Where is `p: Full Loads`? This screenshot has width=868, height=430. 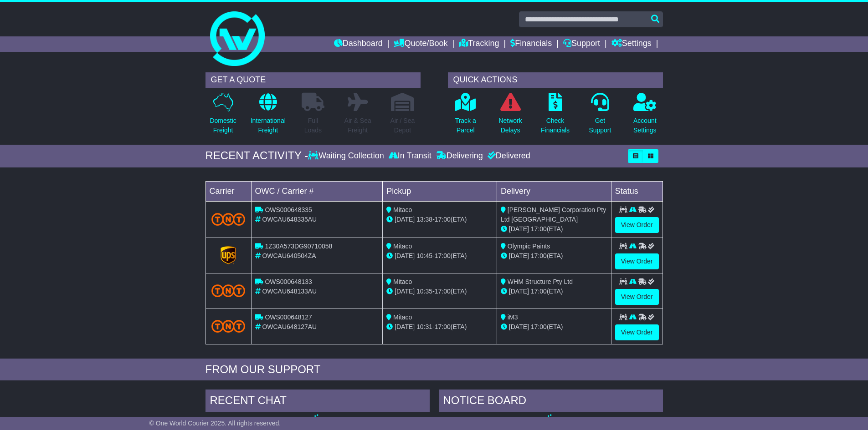
p: Full Loads is located at coordinates (313, 126).